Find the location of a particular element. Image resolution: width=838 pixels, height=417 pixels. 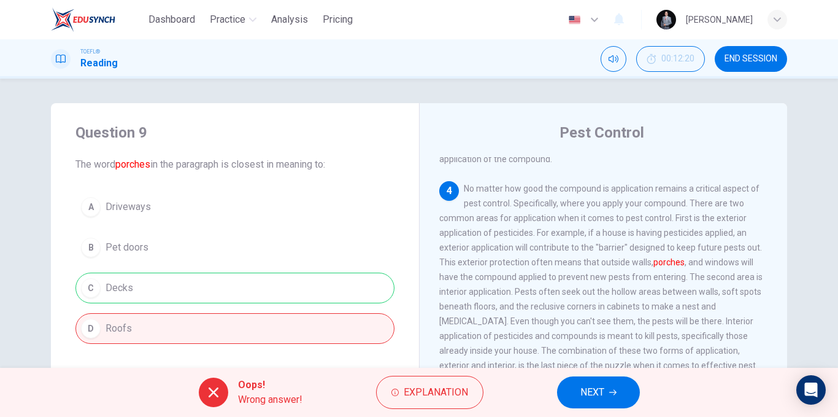

button: NEXT is located at coordinates (598, 392).